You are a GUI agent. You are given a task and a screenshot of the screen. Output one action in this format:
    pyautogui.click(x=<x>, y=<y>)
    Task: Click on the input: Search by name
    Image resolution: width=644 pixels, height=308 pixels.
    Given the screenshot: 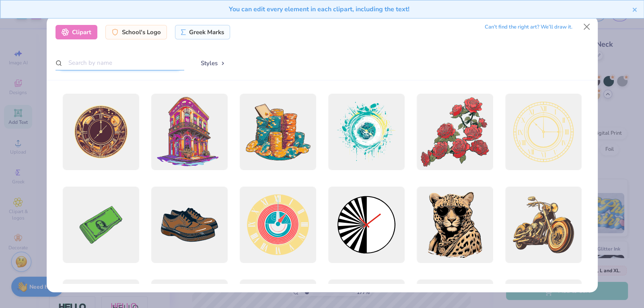 What is the action you would take?
    pyautogui.click(x=120, y=63)
    